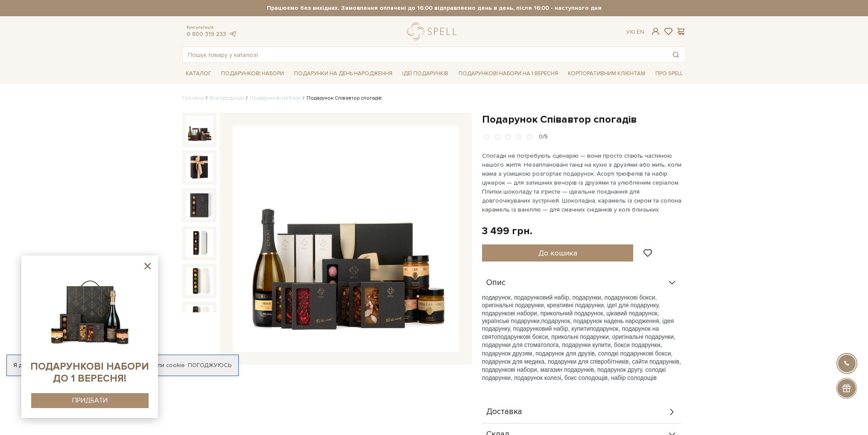 The width and height of the screenshot is (868, 435). Describe the element at coordinates (165, 365) in the screenshot. I see `a: файли cookie` at that location.